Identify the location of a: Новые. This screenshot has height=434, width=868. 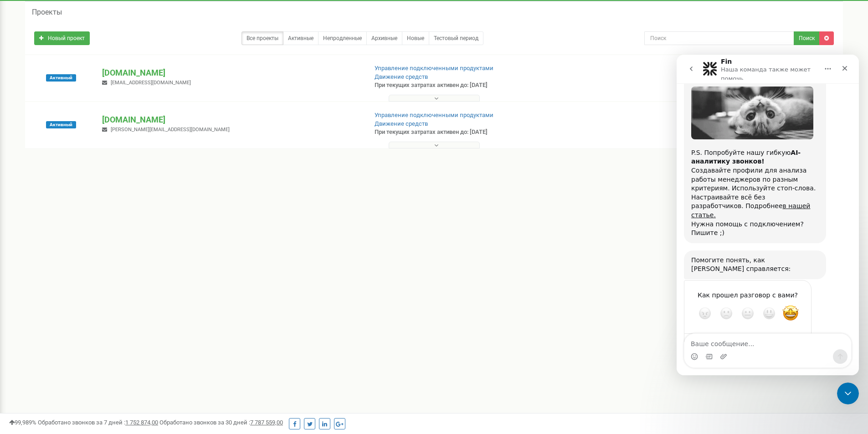
(416, 38).